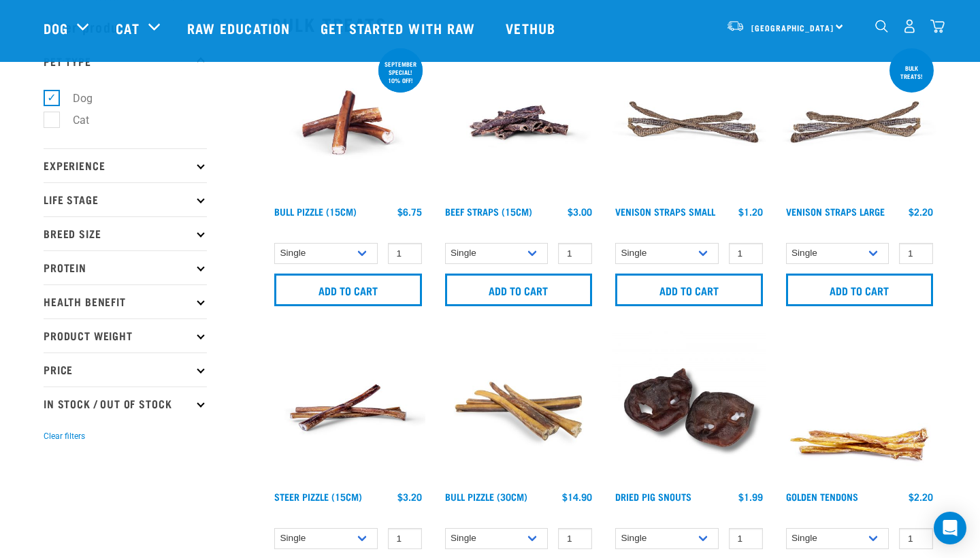 This screenshot has width=980, height=558. What do you see at coordinates (489, 211) in the screenshot?
I see `a: Beef Straps (15cm)` at bounding box center [489, 211].